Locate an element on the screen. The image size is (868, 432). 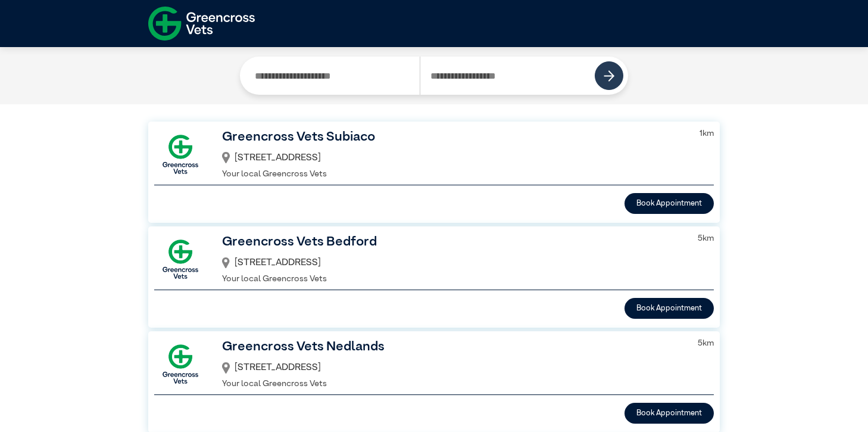
h3: Greencross Vets Nedlands is located at coordinates (452, 348).